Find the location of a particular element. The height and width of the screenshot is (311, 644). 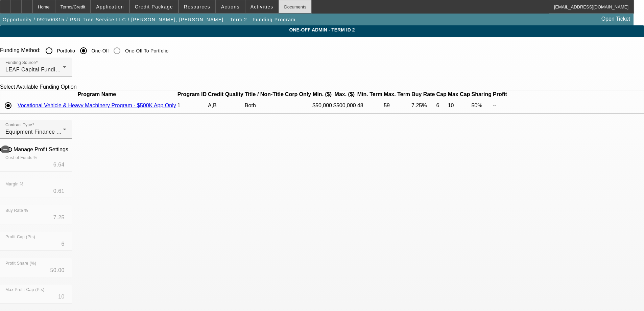

button: Credit Package is located at coordinates (154, 7).